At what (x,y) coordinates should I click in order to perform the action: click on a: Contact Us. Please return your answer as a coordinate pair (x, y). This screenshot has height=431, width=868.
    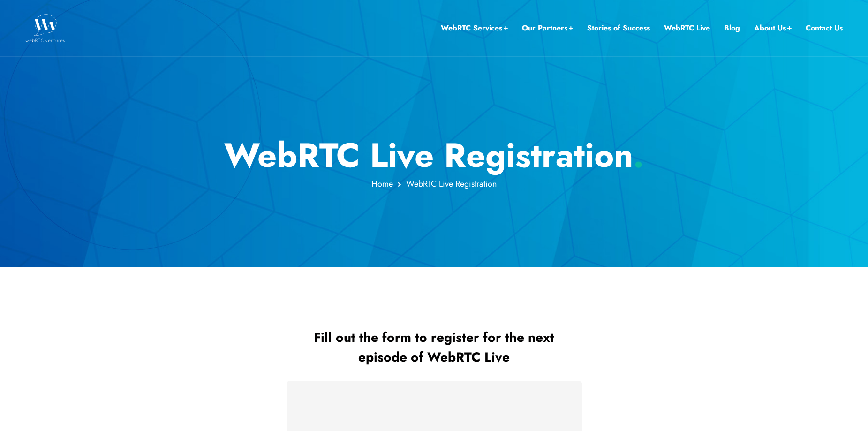
    Looking at the image, I should click on (824, 28).